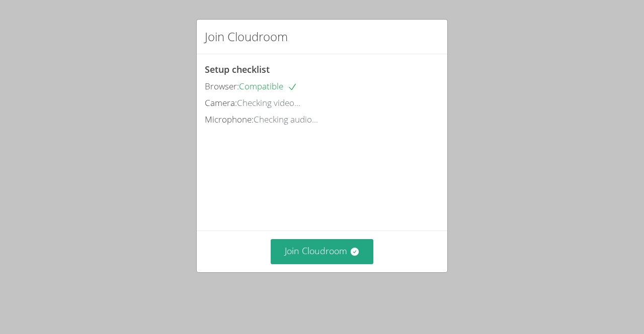 The width and height of the screenshot is (644, 334). I want to click on span: Browser:, so click(222, 86).